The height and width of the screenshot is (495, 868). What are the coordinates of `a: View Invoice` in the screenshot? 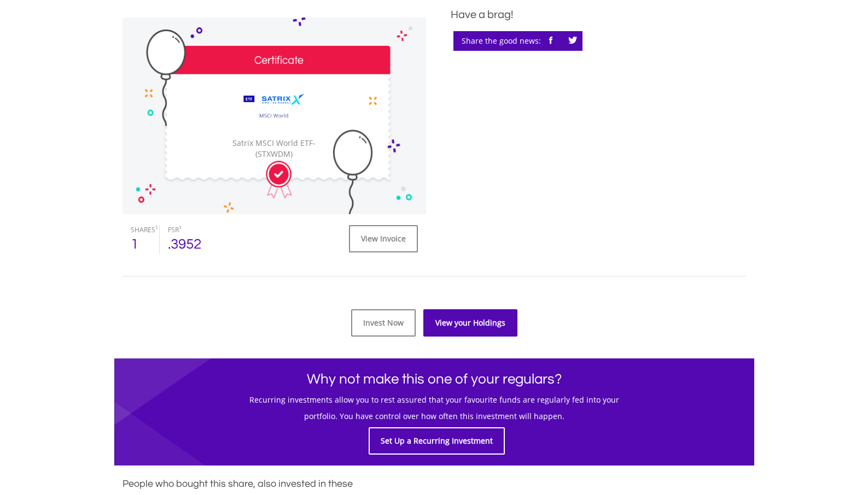 It's located at (383, 239).